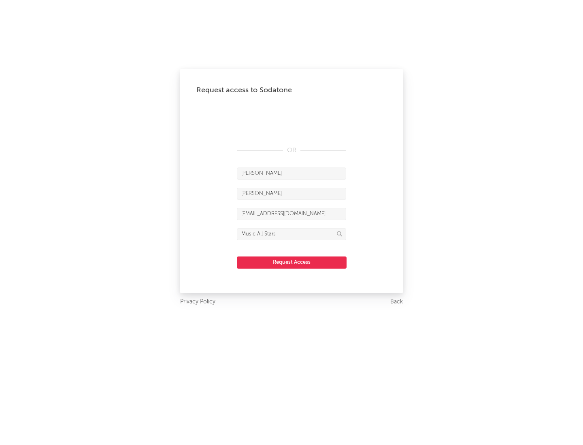 Image resolution: width=583 pixels, height=445 pixels. I want to click on input: Email, so click(291, 214).